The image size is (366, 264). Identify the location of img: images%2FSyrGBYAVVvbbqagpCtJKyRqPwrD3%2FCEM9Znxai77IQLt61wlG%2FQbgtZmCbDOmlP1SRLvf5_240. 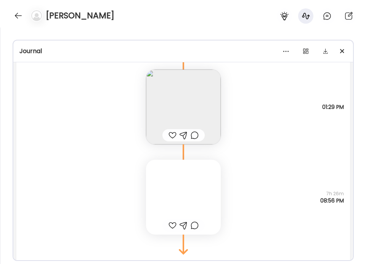
(184, 107).